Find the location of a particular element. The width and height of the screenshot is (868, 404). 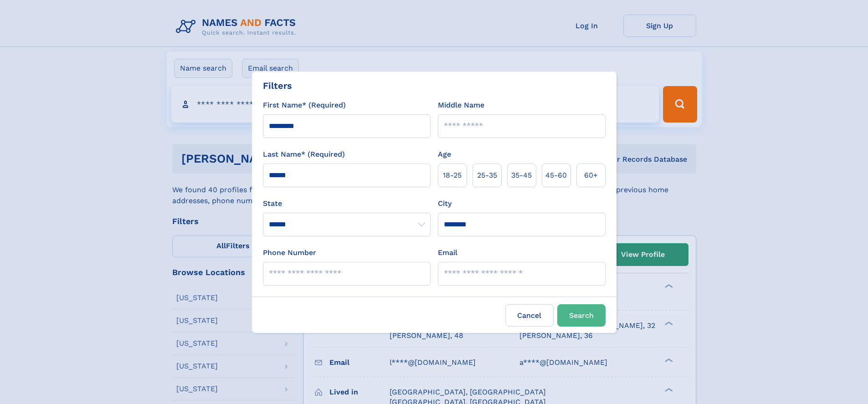

span: 25‑35 is located at coordinates (487, 176).